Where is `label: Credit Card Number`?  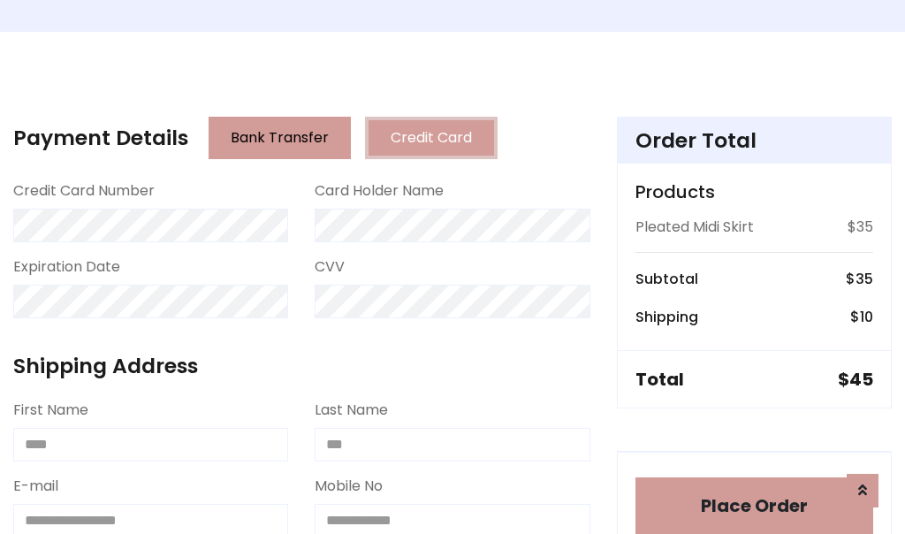
label: Credit Card Number is located at coordinates (84, 191).